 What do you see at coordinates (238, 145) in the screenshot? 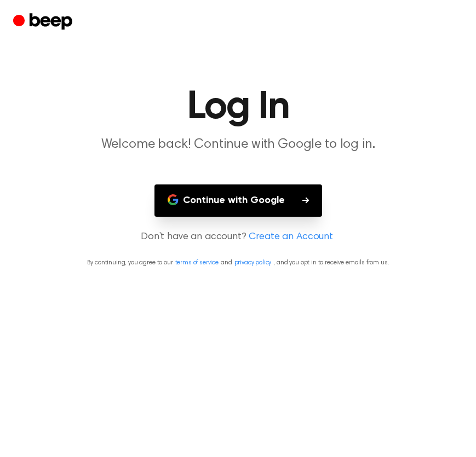
I see `p: Welcome back! Continue with Google to log in.` at bounding box center [238, 145].